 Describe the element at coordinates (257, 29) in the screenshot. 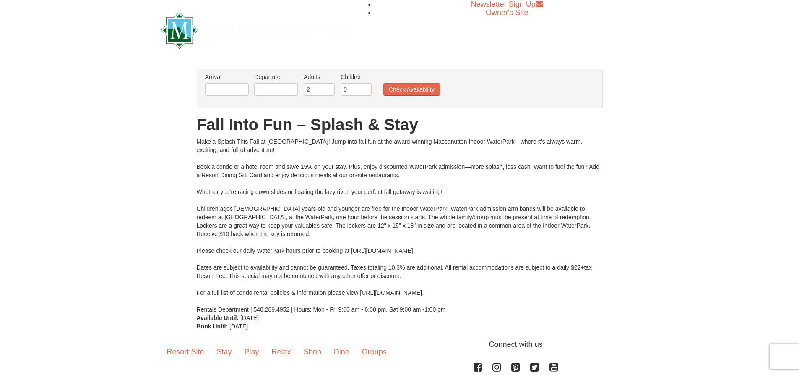

I see `a: Massanutten Resort` at that location.